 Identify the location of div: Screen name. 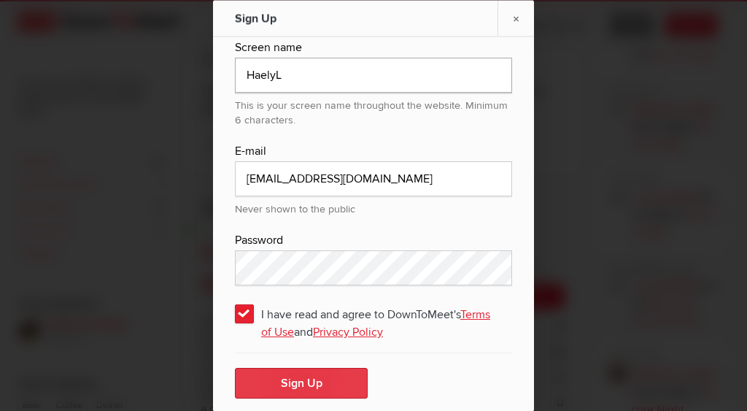
(374, 48).